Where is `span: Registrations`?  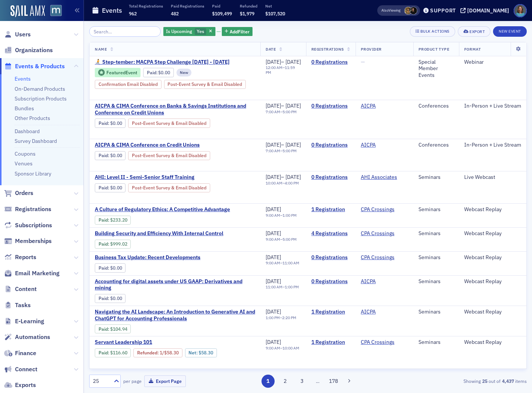
span: Registrations is located at coordinates (328, 49).